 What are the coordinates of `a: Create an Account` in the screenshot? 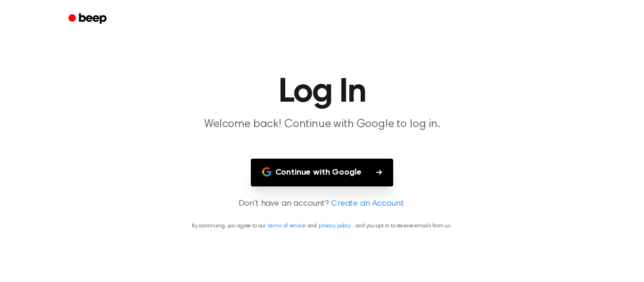 It's located at (367, 204).